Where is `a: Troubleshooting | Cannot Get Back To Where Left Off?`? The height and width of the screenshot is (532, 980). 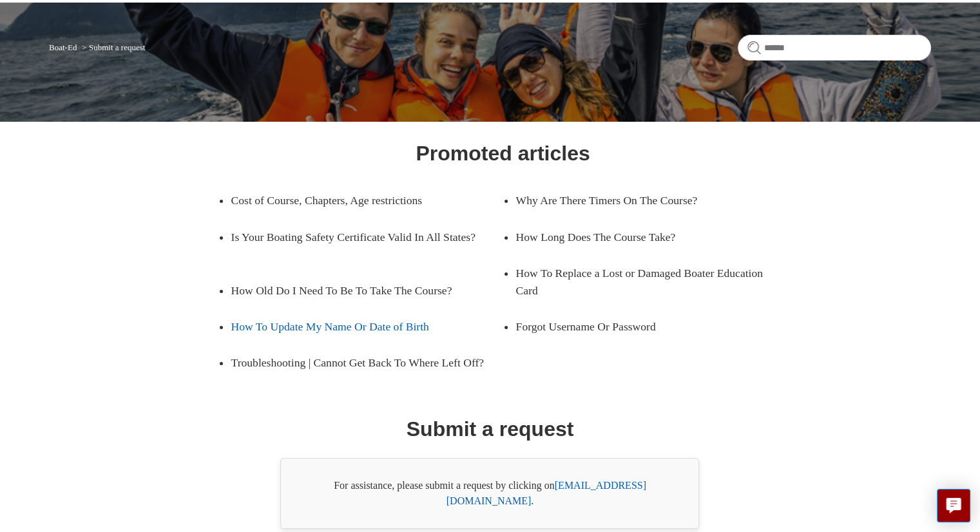
a: Troubleshooting | Cannot Get Back To Where Left Off? is located at coordinates (366, 363).